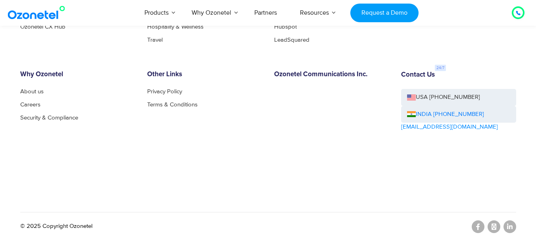 This screenshot has height=241, width=536. What do you see at coordinates (43, 27) in the screenshot?
I see `a: Ozonetel CX Hub` at bounding box center [43, 27].